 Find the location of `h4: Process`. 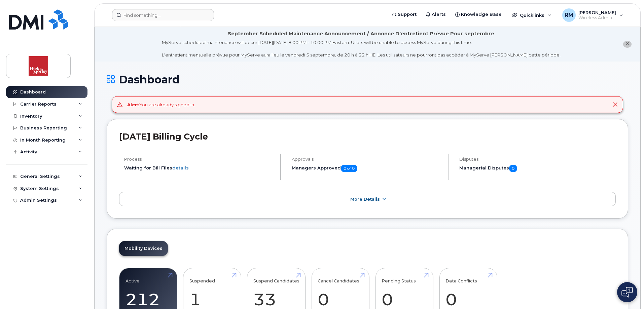

h4: Process is located at coordinates (199, 159).